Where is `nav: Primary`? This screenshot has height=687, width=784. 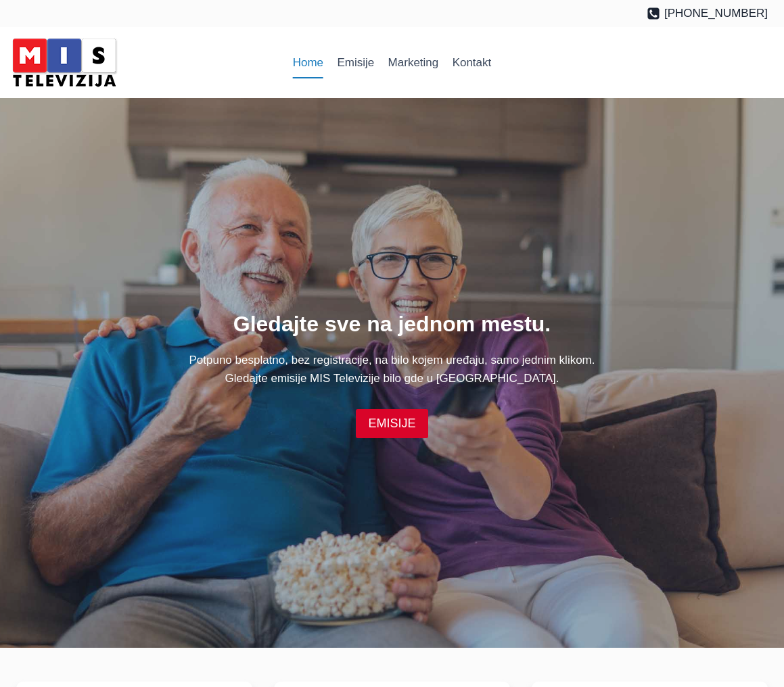
nav: Primary is located at coordinates (393, 63).